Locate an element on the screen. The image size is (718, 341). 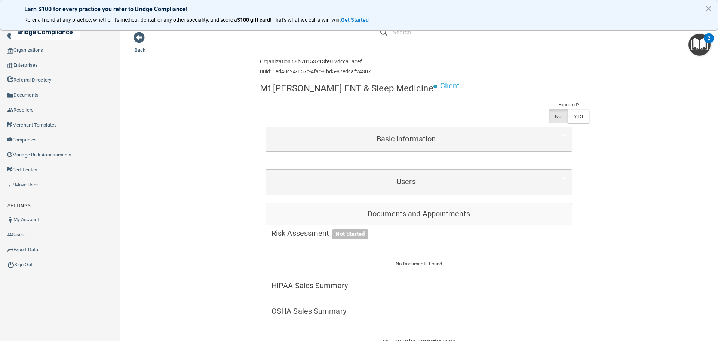
h5: OSHA Sales Summary is located at coordinates (419, 311).